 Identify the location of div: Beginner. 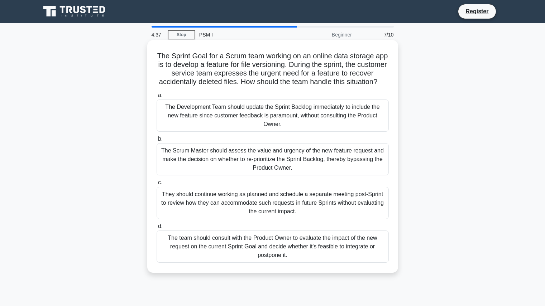
(325, 35).